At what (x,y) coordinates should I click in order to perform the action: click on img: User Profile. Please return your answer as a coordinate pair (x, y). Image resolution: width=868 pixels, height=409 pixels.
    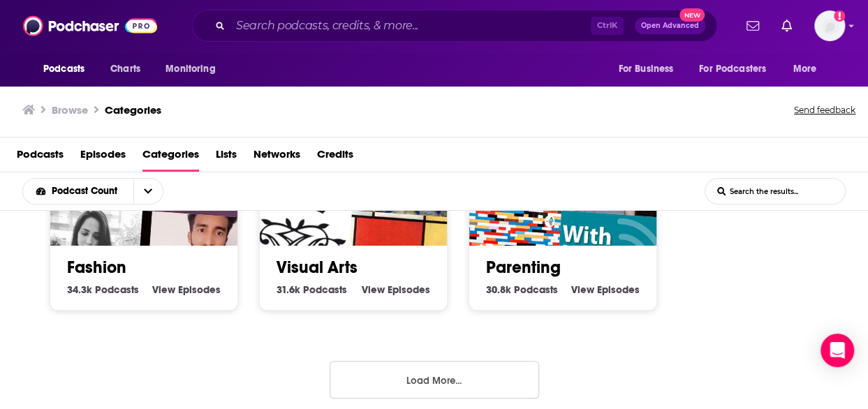
    Looking at the image, I should click on (830, 26).